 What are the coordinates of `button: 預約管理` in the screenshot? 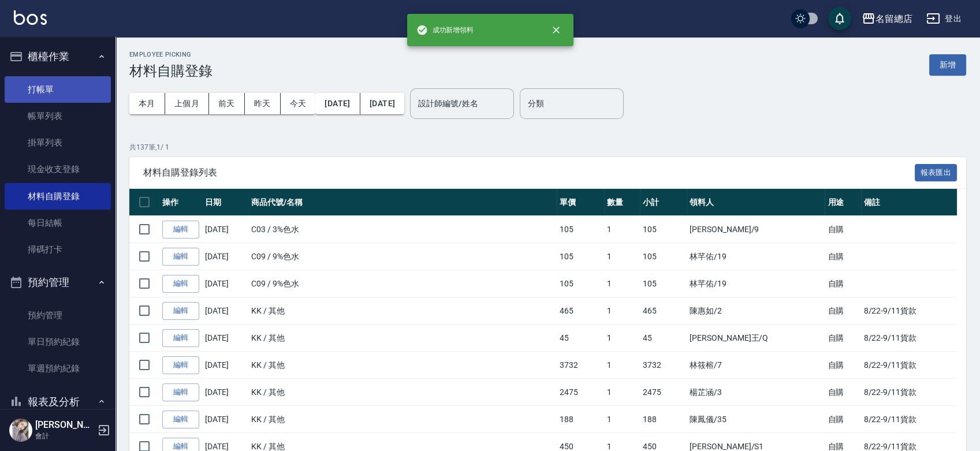 It's located at (58, 283).